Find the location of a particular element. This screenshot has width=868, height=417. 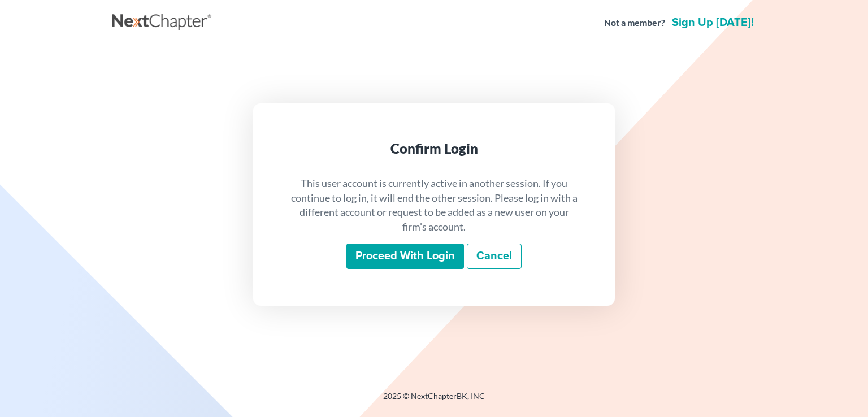

strong: Not a member? is located at coordinates (635, 23).